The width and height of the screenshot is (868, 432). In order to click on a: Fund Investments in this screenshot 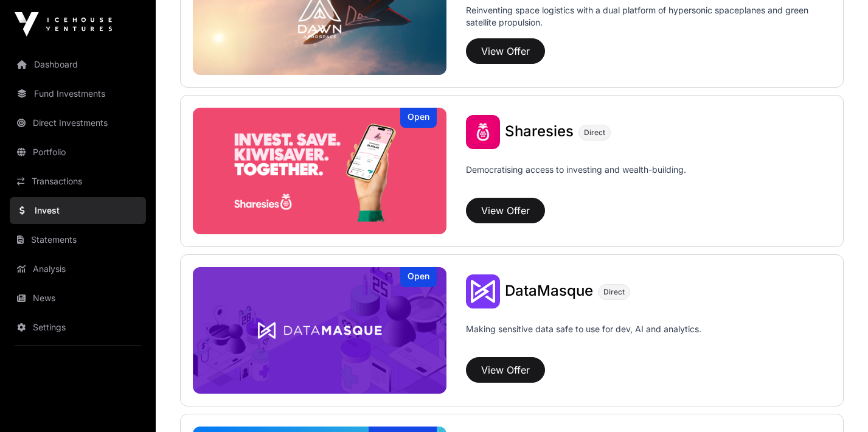, I will do `click(78, 94)`.